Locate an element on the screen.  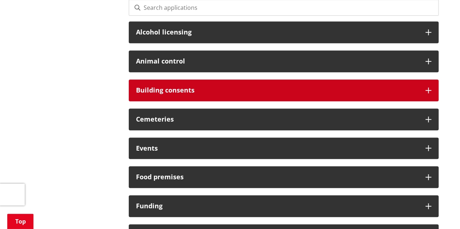
h3: Alcohol licensing is located at coordinates (277, 32).